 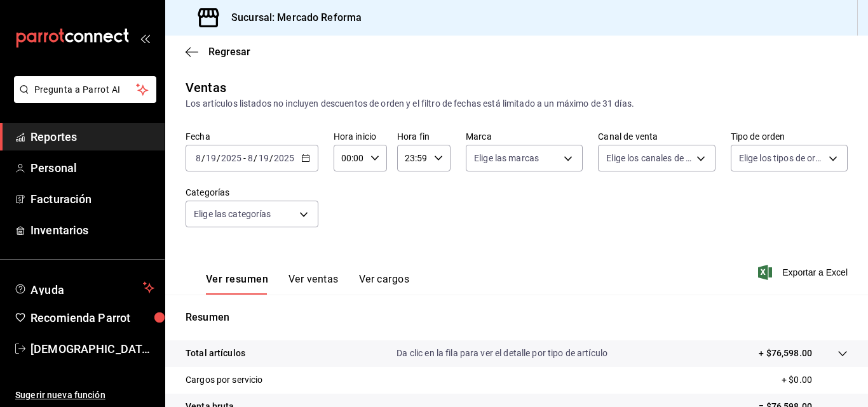 I want to click on span: Inventarios, so click(x=92, y=230).